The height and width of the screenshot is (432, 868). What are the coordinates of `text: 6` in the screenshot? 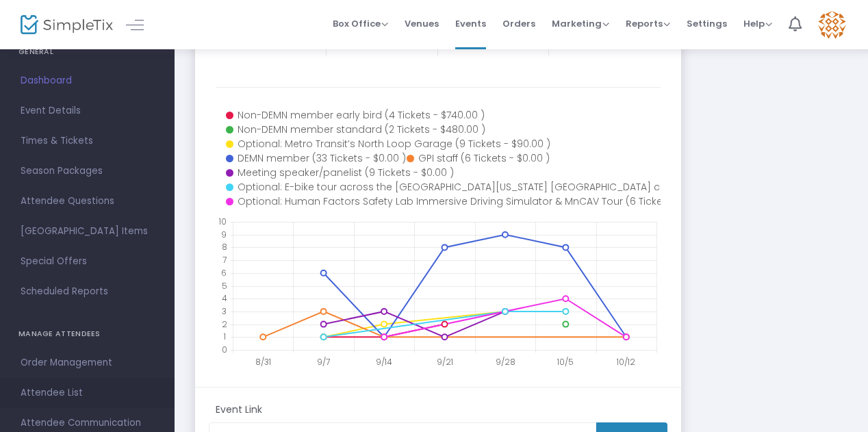 It's located at (224, 272).